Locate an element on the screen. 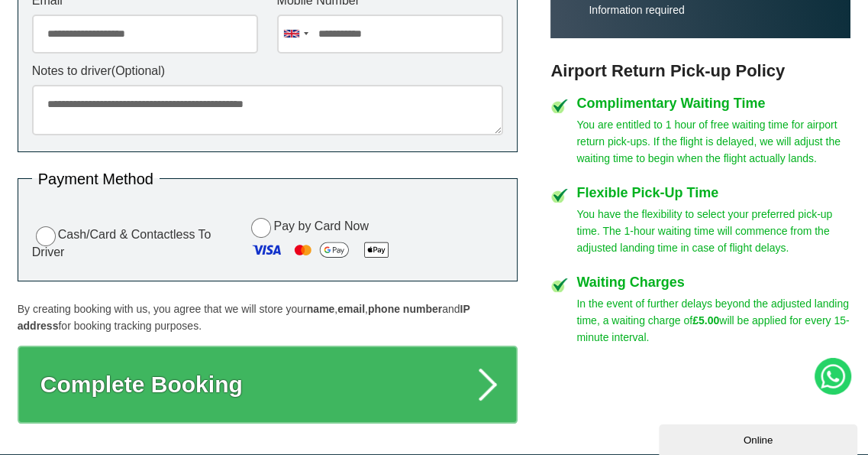  p: By creating booking with us, you agree that we will store your , , and for booking tracking purpo... is located at coordinates (267, 318).